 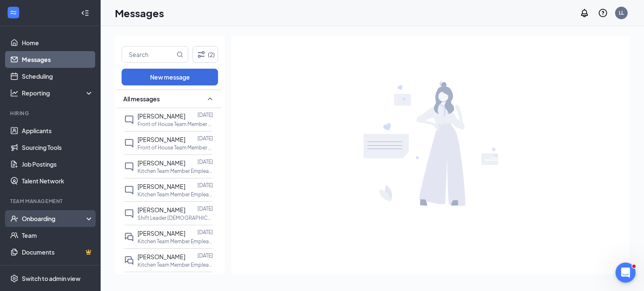 What do you see at coordinates (141, 99) in the screenshot?
I see `span: All messages` at bounding box center [141, 99].